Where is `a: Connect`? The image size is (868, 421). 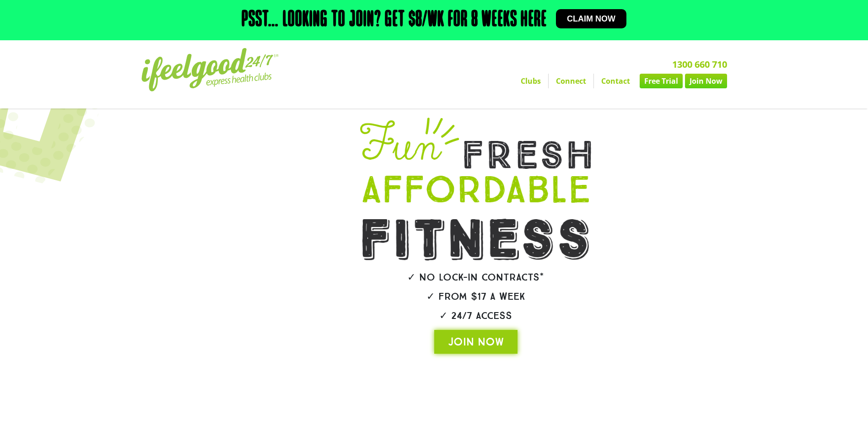
a: Connect is located at coordinates (571, 81).